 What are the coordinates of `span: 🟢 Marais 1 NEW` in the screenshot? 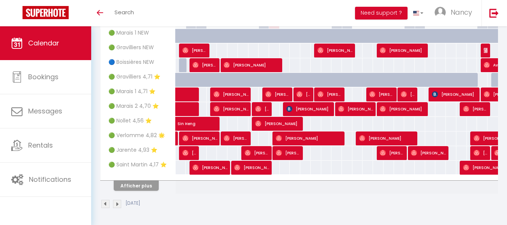 It's located at (126, 33).